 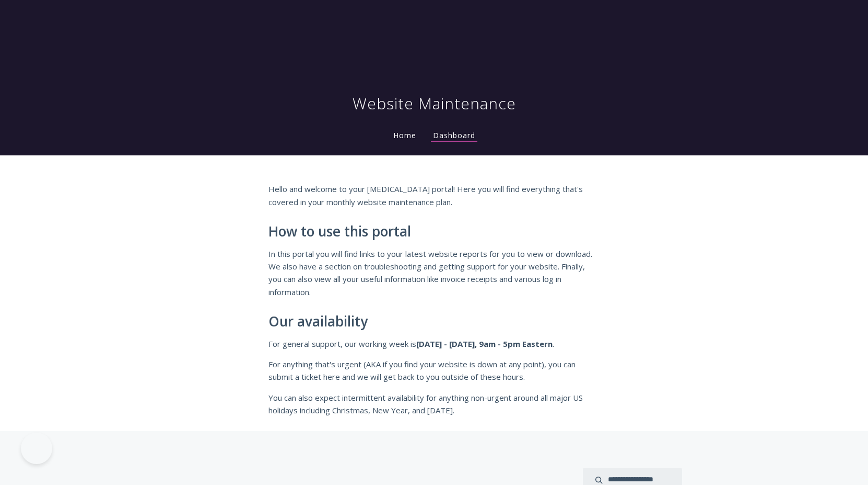 I want to click on a: Dashboard, so click(x=454, y=136).